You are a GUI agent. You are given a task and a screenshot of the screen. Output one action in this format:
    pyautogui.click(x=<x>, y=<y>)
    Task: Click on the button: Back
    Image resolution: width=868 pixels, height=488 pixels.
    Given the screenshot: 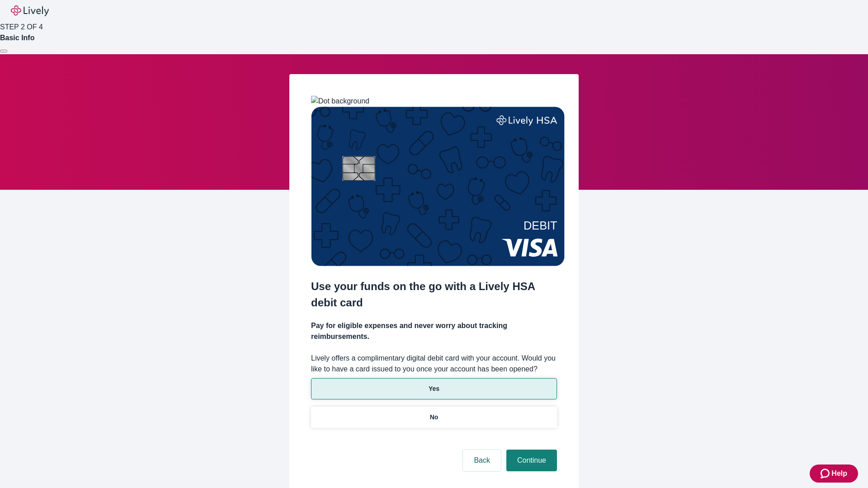 What is the action you would take?
    pyautogui.click(x=482, y=460)
    